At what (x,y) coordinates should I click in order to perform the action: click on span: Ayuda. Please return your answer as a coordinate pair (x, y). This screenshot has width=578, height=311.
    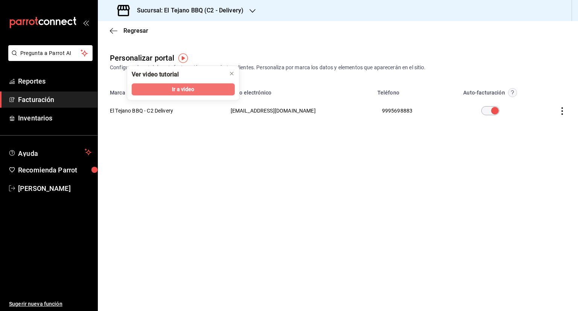
    Looking at the image, I should click on (50, 152).